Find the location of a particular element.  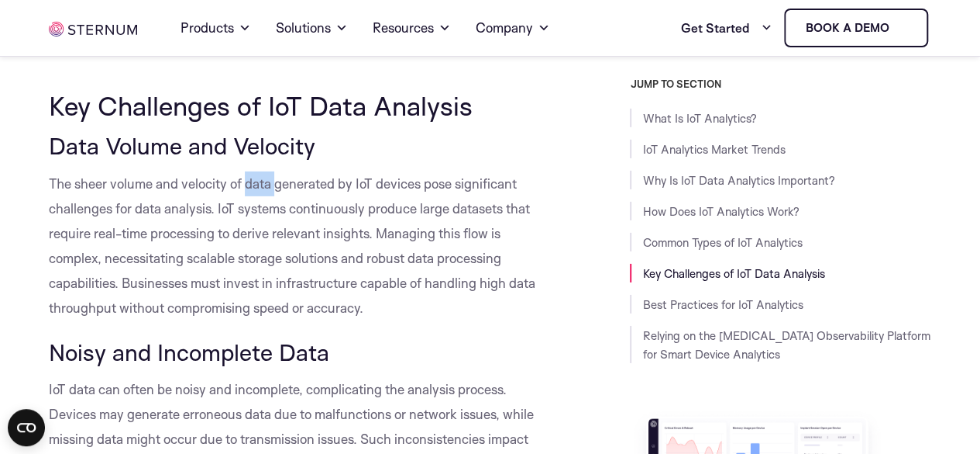

span: Noisy and Incomplete Data is located at coordinates (190, 352).